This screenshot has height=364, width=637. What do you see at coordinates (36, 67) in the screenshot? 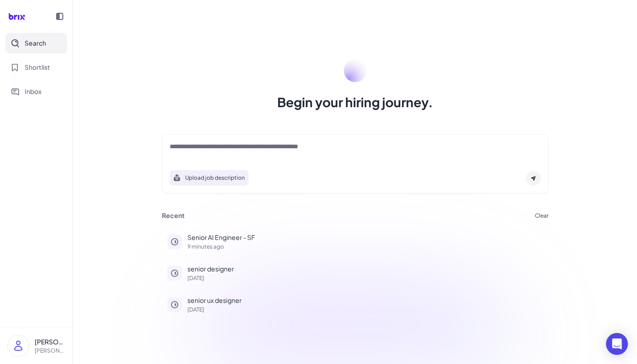
I see `button: Shortlist` at bounding box center [36, 67].